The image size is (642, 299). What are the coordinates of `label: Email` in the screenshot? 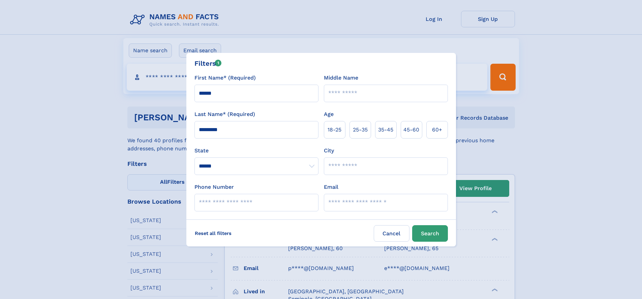 It's located at (331, 187).